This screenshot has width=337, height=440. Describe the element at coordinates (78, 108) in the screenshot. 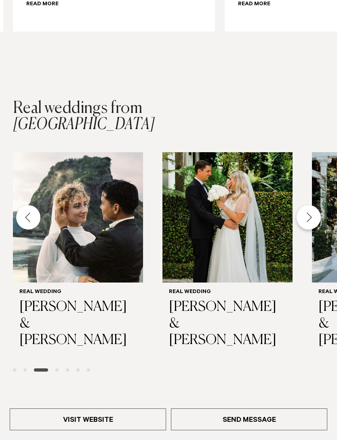

I see `span: Real weddings from` at that location.